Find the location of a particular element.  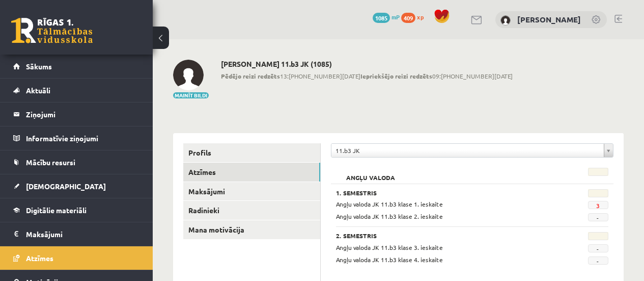

a: Sākums is located at coordinates (76, 66).